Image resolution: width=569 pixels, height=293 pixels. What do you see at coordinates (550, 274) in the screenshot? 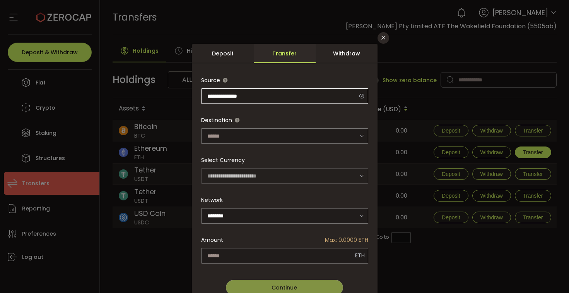
I see `div: Chat Widget` at bounding box center [550, 274].